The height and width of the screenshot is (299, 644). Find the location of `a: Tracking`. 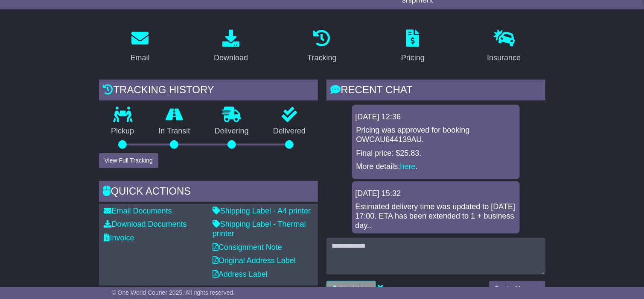

a: Tracking is located at coordinates (322, 47).